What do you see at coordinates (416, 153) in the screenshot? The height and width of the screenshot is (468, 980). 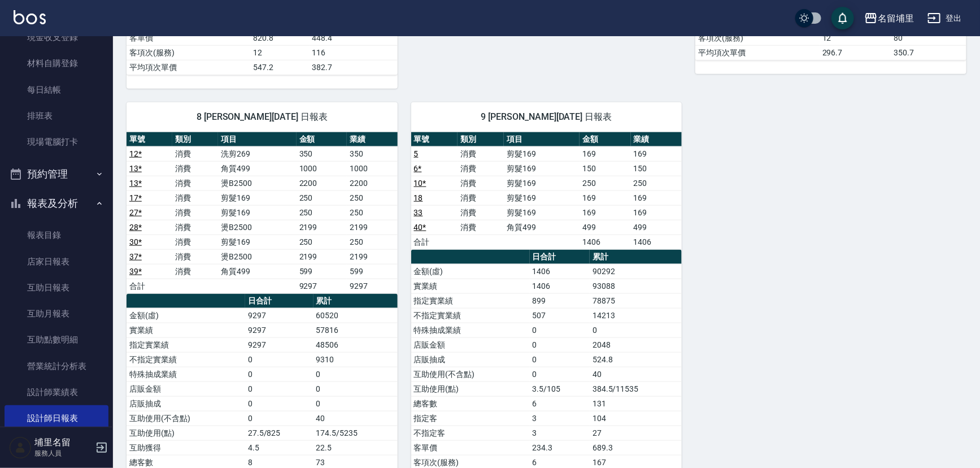 I see `a: 5` at bounding box center [416, 153].